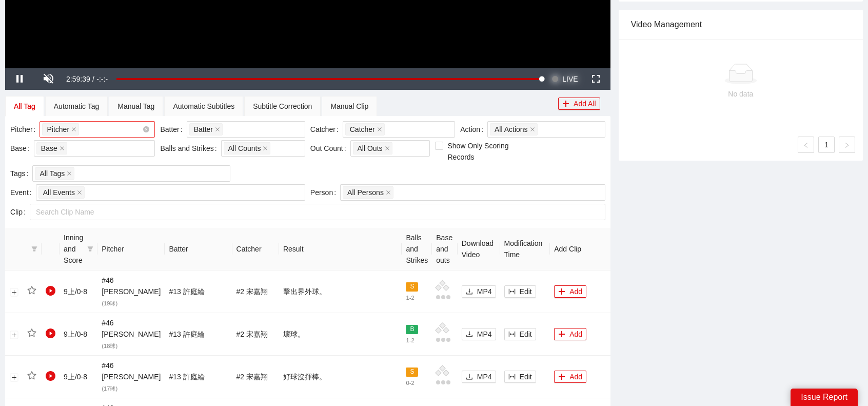 This screenshot has width=868, height=406. What do you see at coordinates (341, 376) in the screenshot?
I see `td: 好球沒揮棒。` at bounding box center [341, 376].